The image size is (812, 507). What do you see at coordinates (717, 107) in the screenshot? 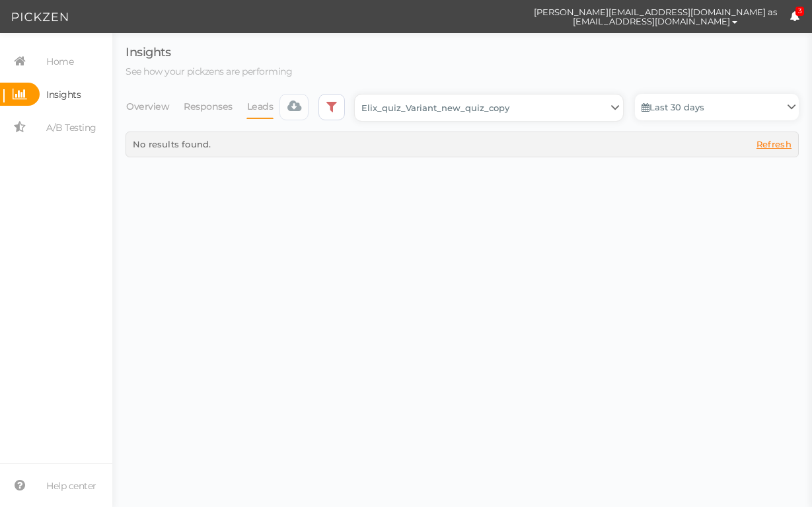
I see `a: Last 30 days` at bounding box center [717, 107].